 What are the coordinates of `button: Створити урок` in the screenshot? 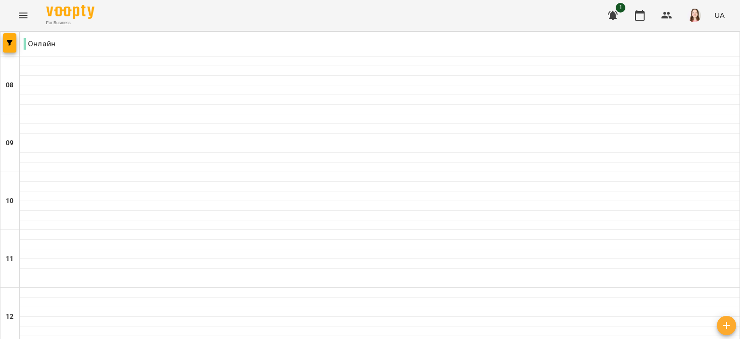 It's located at (727, 325).